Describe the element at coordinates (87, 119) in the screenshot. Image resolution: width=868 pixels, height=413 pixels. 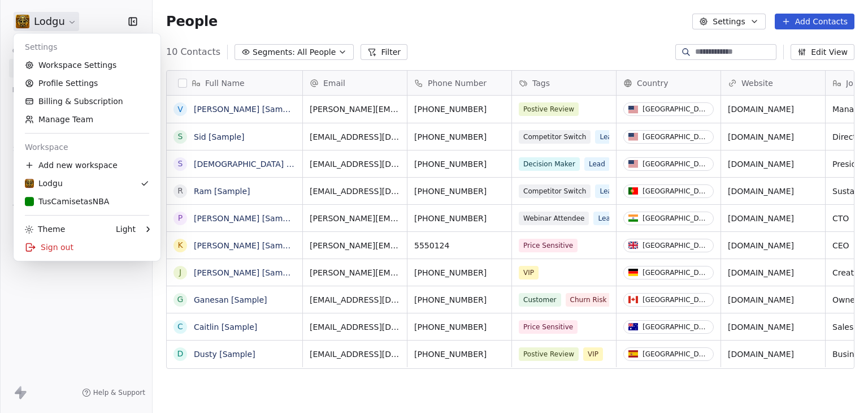
I see `a: Manage Team` at that location.